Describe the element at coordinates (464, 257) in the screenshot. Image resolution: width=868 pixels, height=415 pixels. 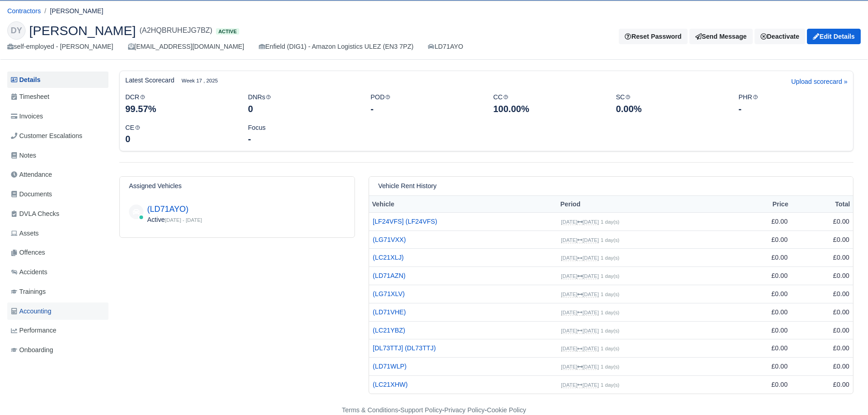
I see `a: (LC21XLJ)` at that location.